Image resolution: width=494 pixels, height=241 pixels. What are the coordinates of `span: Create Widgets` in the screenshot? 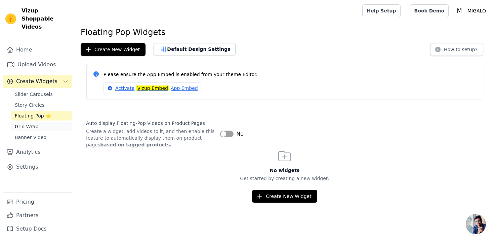 It's located at (37, 81).